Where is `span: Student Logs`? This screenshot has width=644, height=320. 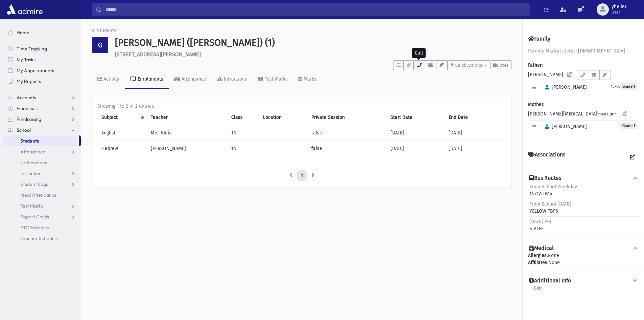
span: Student Logs is located at coordinates (34, 184).